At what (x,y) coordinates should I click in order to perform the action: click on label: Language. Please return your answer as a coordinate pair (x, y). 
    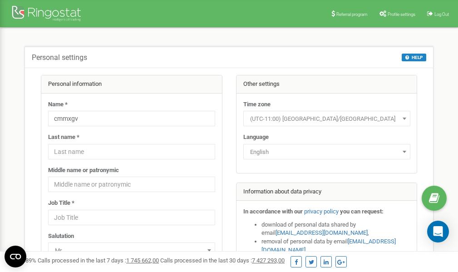
    Looking at the image, I should click on (256, 137).